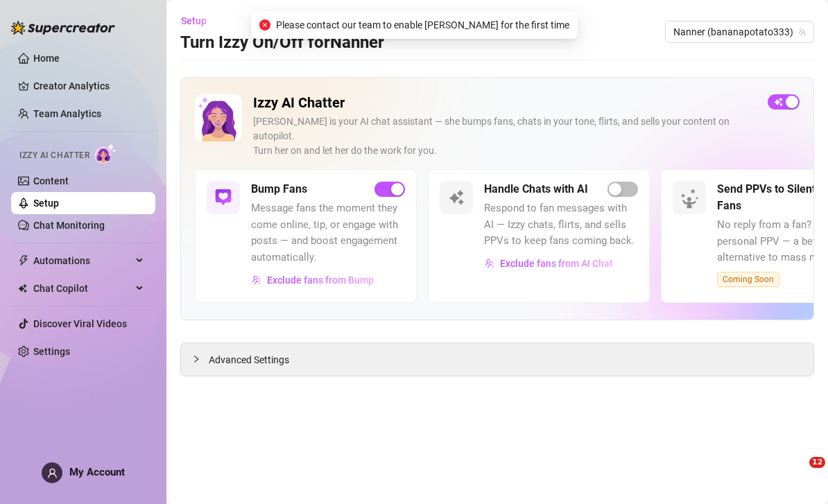 Image resolution: width=828 pixels, height=504 pixels. I want to click on button: Exclude fans from AI Chat, so click(549, 264).